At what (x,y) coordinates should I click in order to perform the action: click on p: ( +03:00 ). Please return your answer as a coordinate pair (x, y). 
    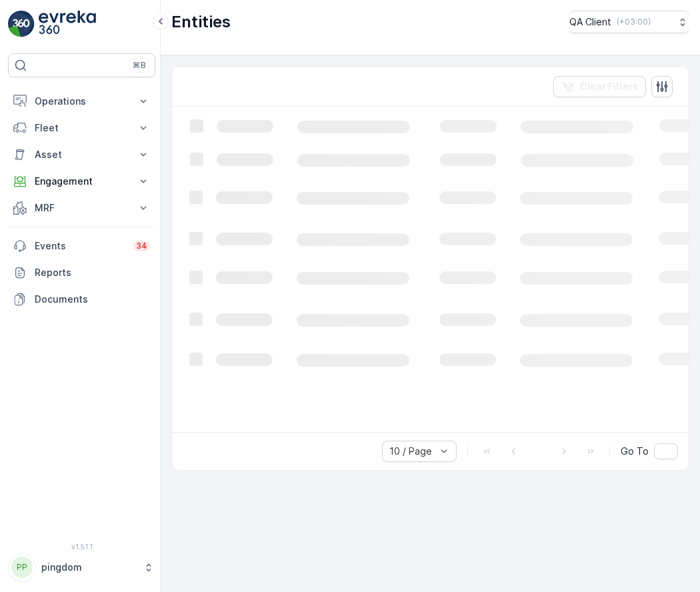
    Looking at the image, I should click on (633, 22).